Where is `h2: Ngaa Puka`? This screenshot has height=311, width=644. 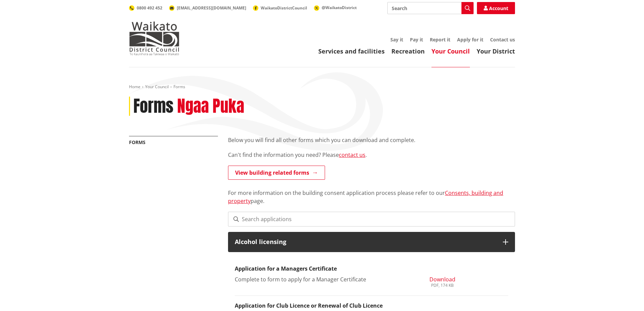
h2: Ngaa Puka is located at coordinates (210, 106).